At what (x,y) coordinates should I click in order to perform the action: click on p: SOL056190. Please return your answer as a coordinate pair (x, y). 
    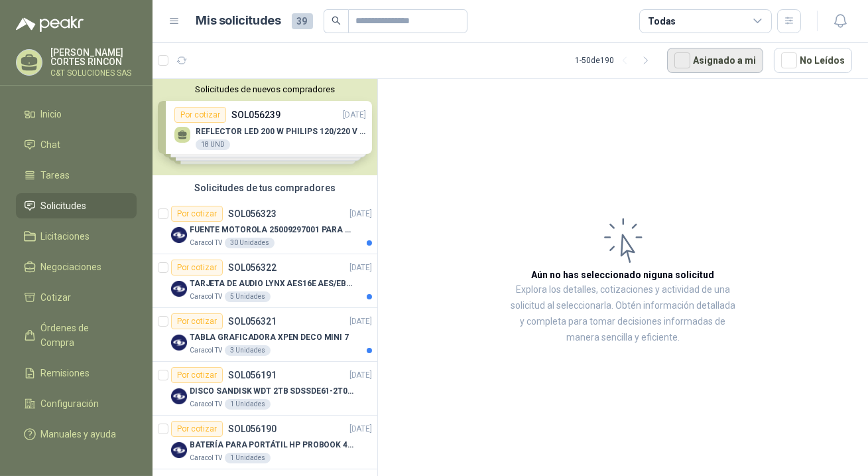
    Looking at the image, I should click on (252, 428).